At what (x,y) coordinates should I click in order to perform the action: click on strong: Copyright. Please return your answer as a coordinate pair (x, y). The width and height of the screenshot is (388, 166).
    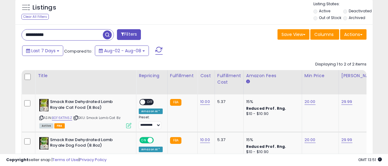
    Looking at the image, I should click on (17, 159).